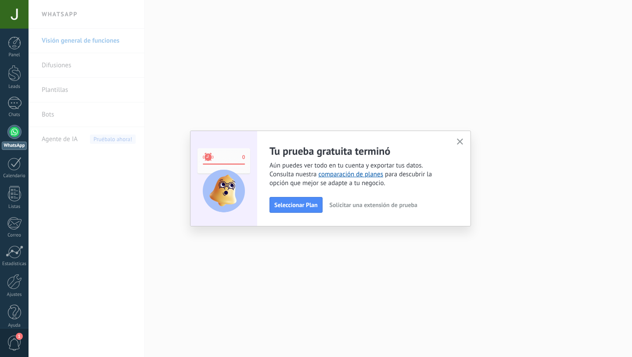 The image size is (632, 357). I want to click on div: Leads, so click(14, 86).